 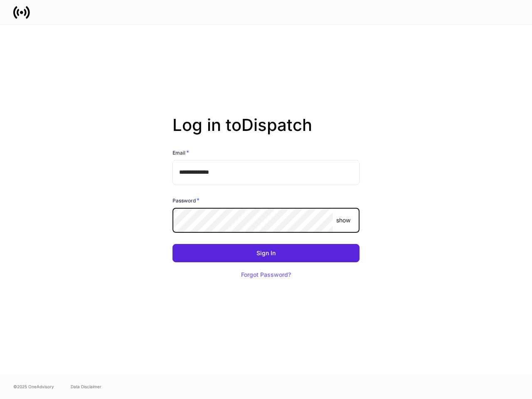 What do you see at coordinates (34, 387) in the screenshot?
I see `span: © 2025 OneAdvisory` at bounding box center [34, 387].